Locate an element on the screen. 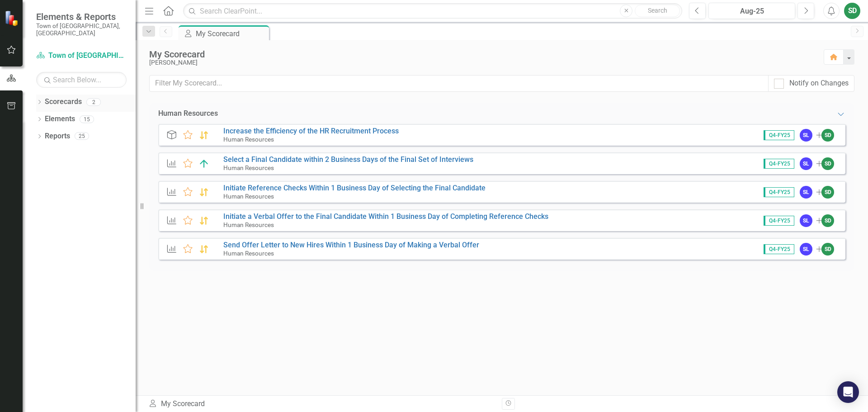 The image size is (868, 412). img: On Target is located at coordinates (204, 164).